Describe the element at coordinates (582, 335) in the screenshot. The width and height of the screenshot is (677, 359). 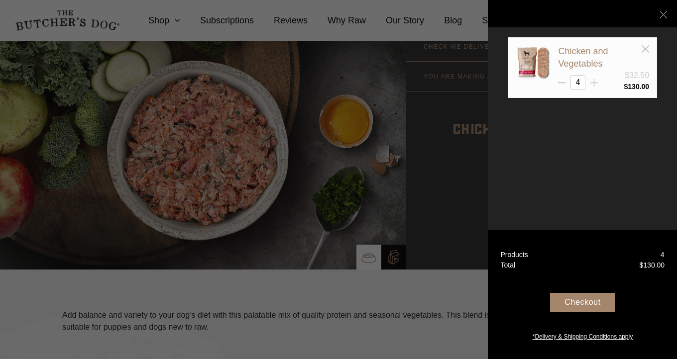
I see `a: *Delivery & Shipping Conditions apply` at that location.